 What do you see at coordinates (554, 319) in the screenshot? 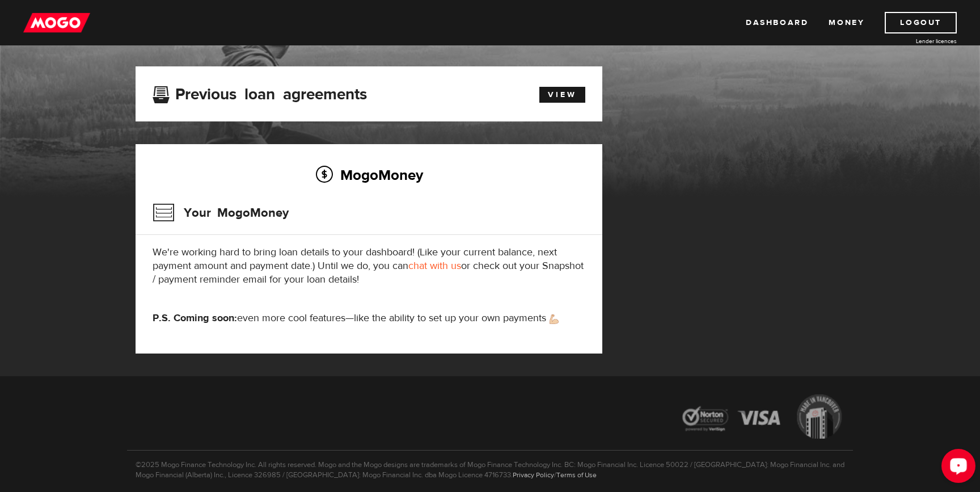
I see `img: strong arm emoji` at bounding box center [554, 319].